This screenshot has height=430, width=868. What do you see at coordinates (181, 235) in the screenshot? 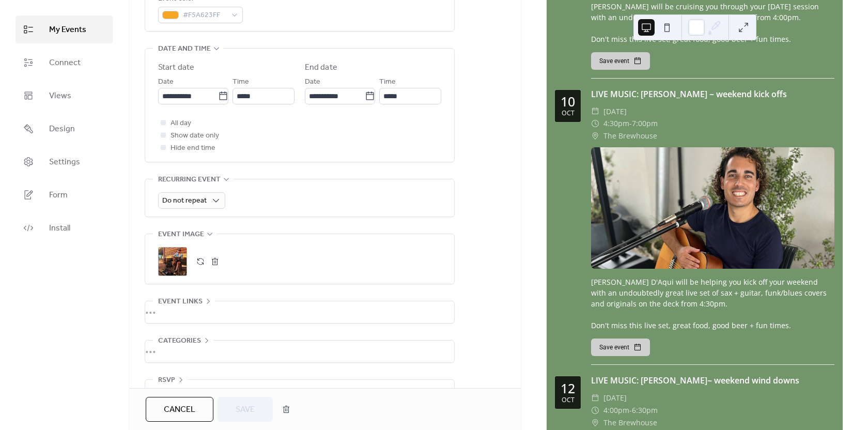
I see `span: Event image` at bounding box center [181, 235].